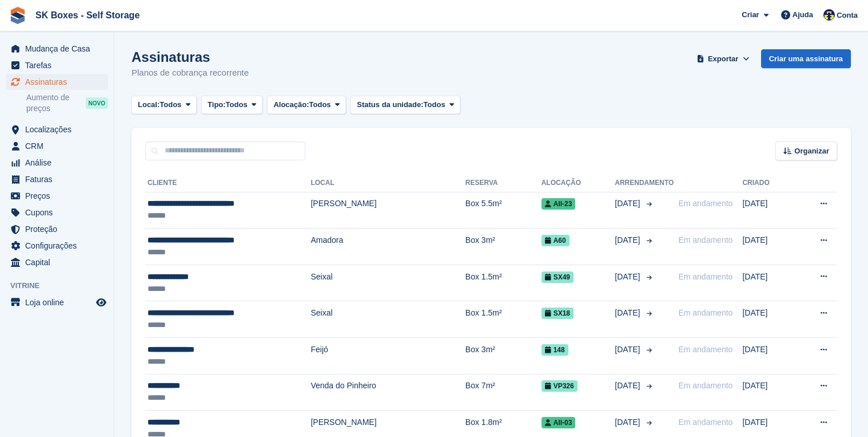 Image resolution: width=868 pixels, height=437 pixels. Describe the element at coordinates (555, 241) in the screenshot. I see `span: A60` at that location.